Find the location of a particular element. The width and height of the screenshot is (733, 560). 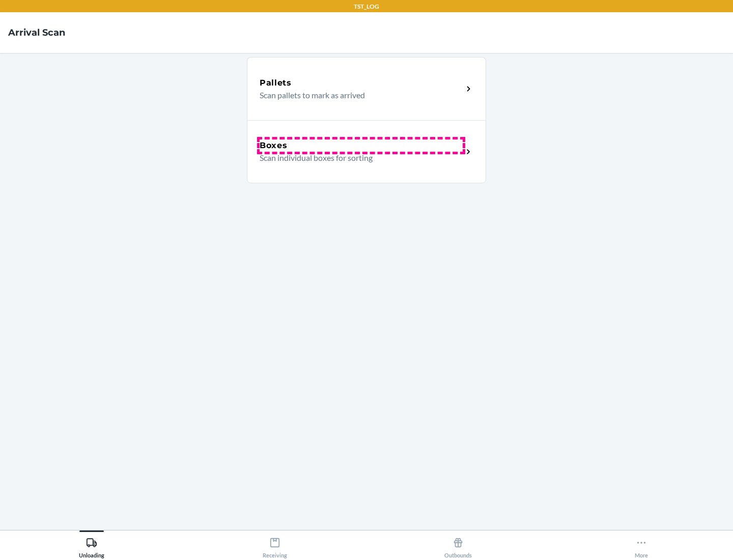

button: More is located at coordinates (642, 544).